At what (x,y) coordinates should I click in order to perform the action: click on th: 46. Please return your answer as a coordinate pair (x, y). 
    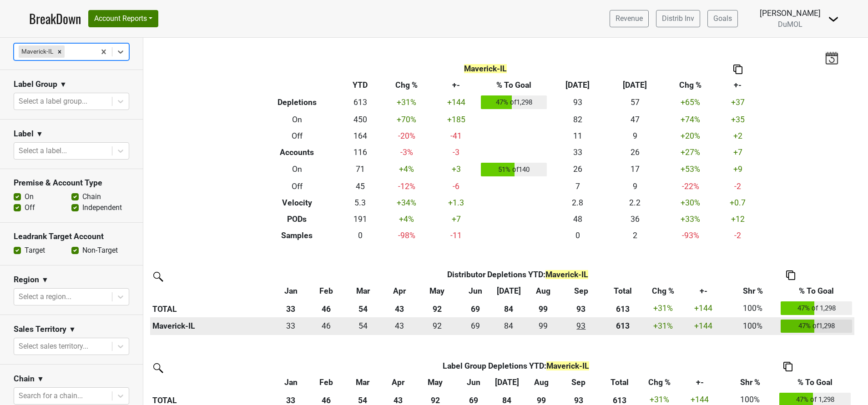
    Looking at the image, I should click on (326, 308).